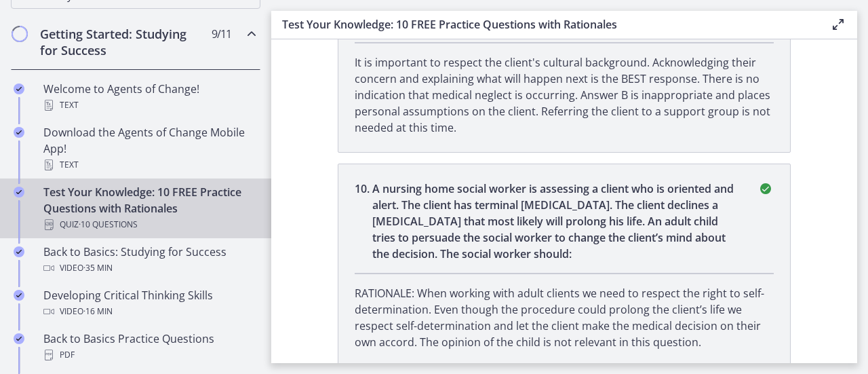 The height and width of the screenshot is (374, 868). What do you see at coordinates (149, 225) in the screenshot?
I see `div: Quiz` at bounding box center [149, 225].